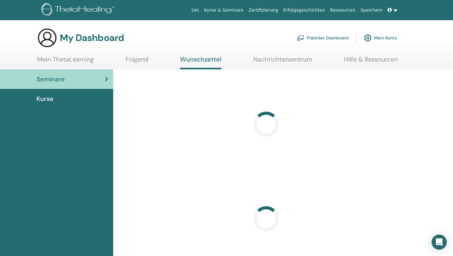 This screenshot has width=453, height=256. Describe the element at coordinates (323, 38) in the screenshot. I see `a: Praktiker Dashboard` at that location.